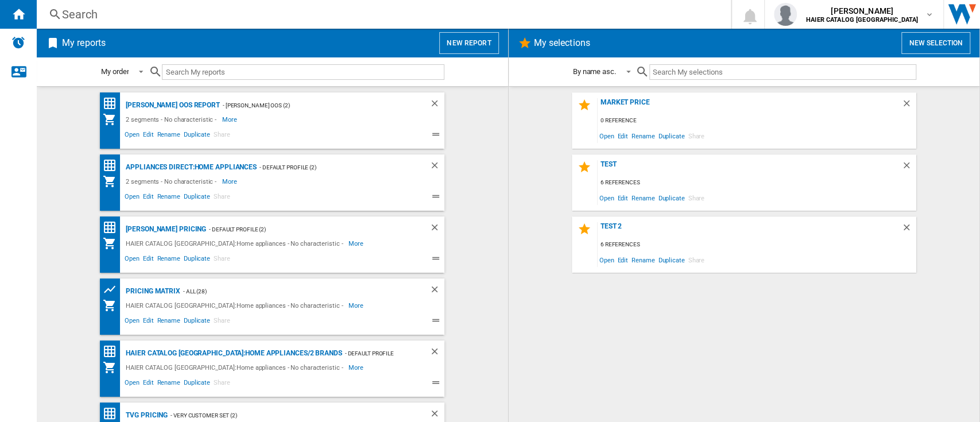 This screenshot has height=422, width=980. Describe the element at coordinates (936, 43) in the screenshot. I see `button: New selection` at that location.